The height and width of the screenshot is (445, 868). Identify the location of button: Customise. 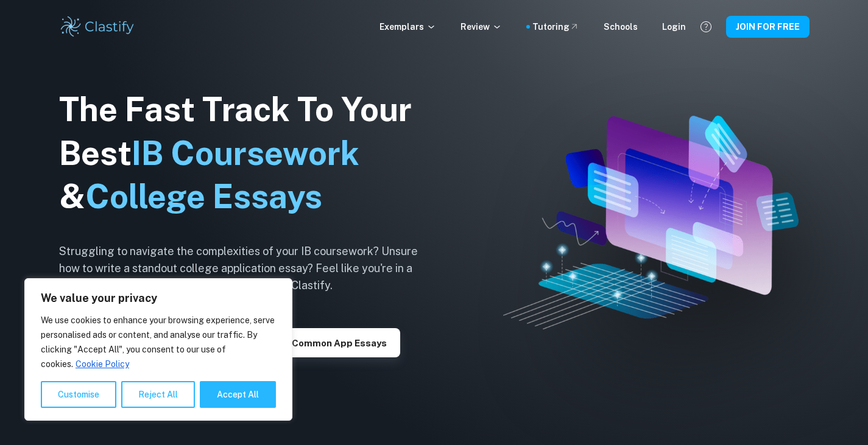
(78, 395).